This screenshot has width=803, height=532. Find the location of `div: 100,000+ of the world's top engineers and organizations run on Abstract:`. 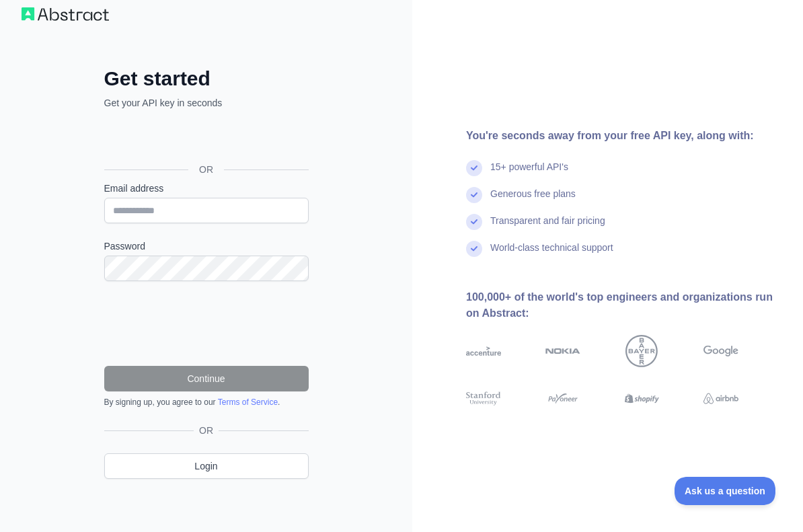

div: 100,000+ of the world's top engineers and organizations run on Abstract: is located at coordinates (623, 306).